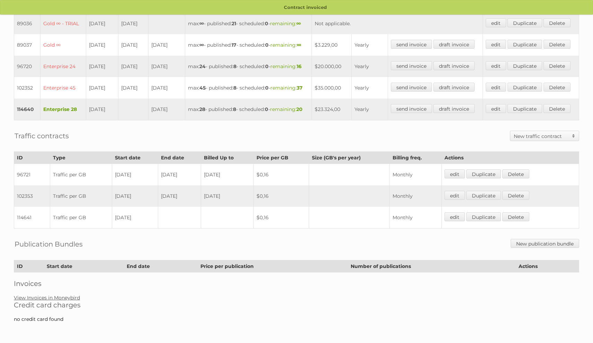 The width and height of the screenshot is (593, 343). What do you see at coordinates (235, 66) in the screenshot?
I see `strong: 8` at bounding box center [235, 66].